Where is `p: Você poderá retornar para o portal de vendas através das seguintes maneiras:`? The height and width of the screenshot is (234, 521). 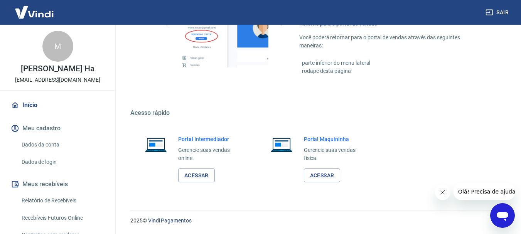
p: Você poderá retornar para o portal de vendas através das seguintes maneiras: is located at coordinates (391, 42).